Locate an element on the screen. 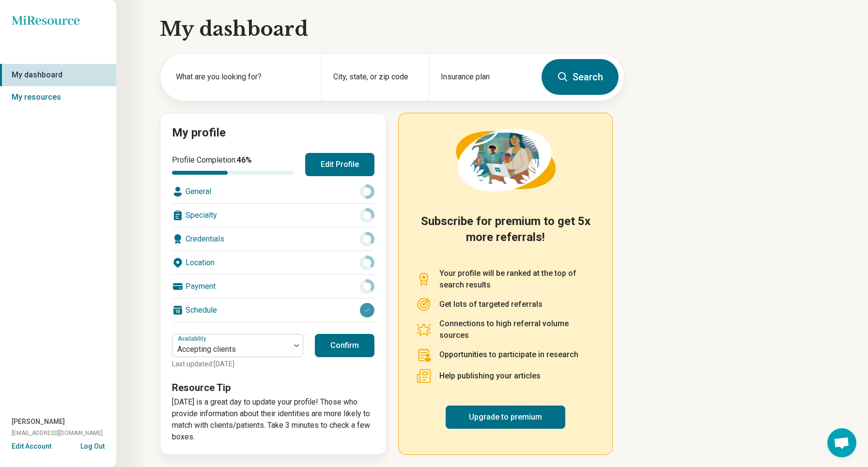 This screenshot has width=868, height=467. a: Upgrade to premium is located at coordinates (505, 417).